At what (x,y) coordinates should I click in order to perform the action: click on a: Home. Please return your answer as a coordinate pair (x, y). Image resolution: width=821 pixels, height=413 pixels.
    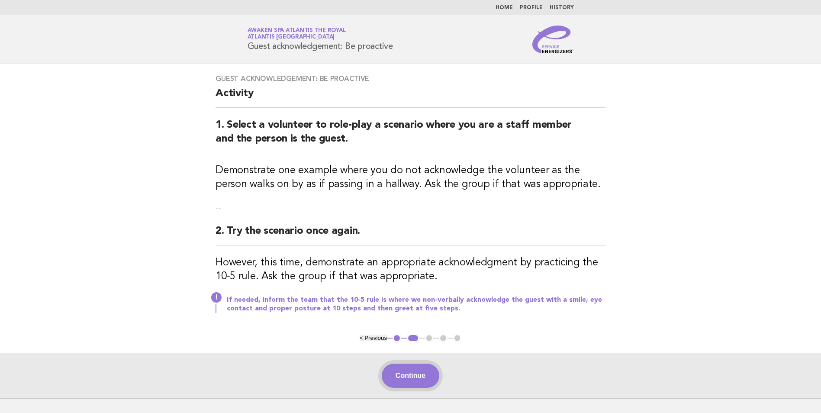
    Looking at the image, I should click on (504, 8).